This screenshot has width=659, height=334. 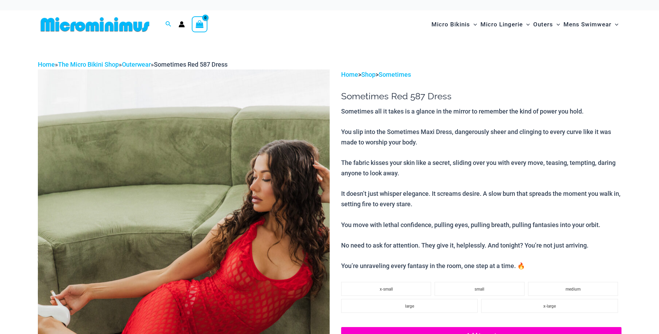 What do you see at coordinates (409, 306) in the screenshot?
I see `li: large` at bounding box center [409, 306].